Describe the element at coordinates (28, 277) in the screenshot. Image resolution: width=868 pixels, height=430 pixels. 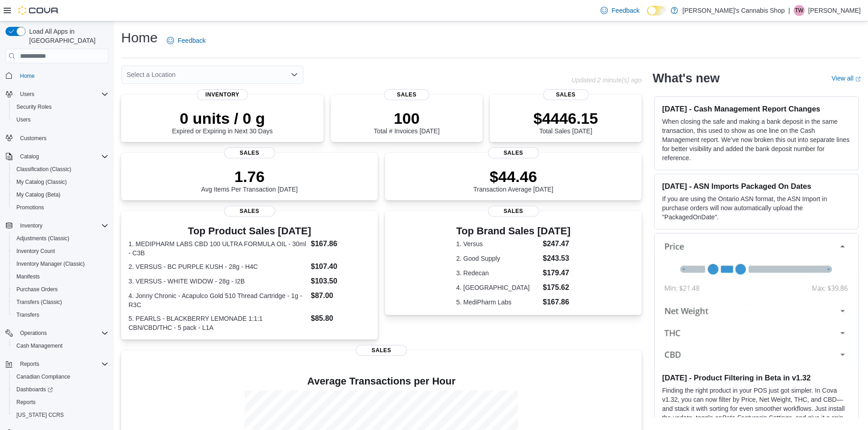
I see `span: Manifests` at that location.